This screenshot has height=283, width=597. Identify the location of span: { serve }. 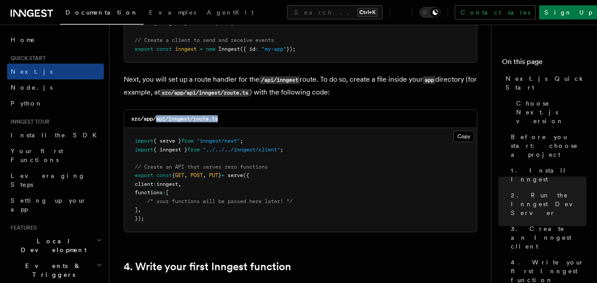
(167, 141).